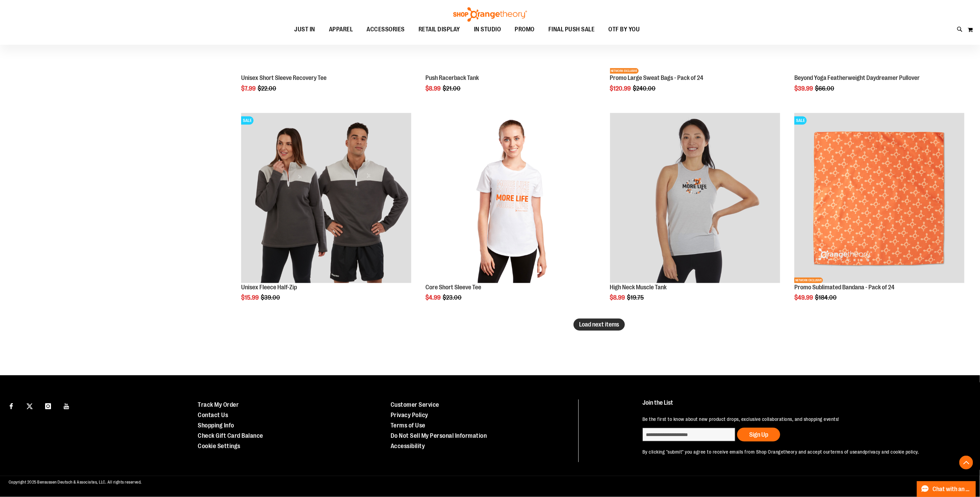 The width and height of the screenshot is (980, 497). I want to click on button: Sign Up, so click(758, 435).